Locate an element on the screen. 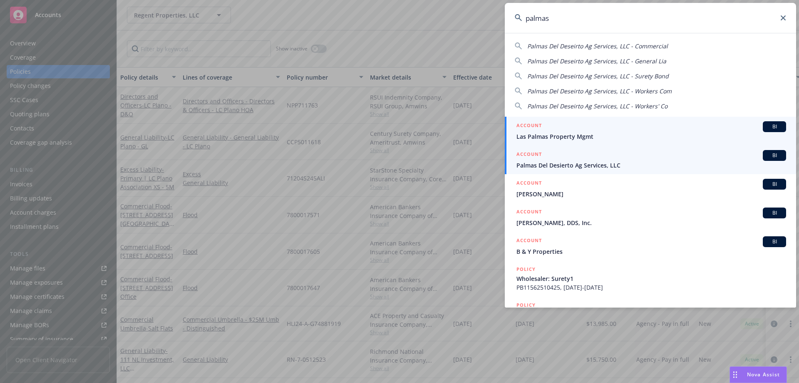 Image resolution: width=799 pixels, height=383 pixels. span: Palmas Del Deseirto Ag Services, LLC - Commercial is located at coordinates (598, 46).